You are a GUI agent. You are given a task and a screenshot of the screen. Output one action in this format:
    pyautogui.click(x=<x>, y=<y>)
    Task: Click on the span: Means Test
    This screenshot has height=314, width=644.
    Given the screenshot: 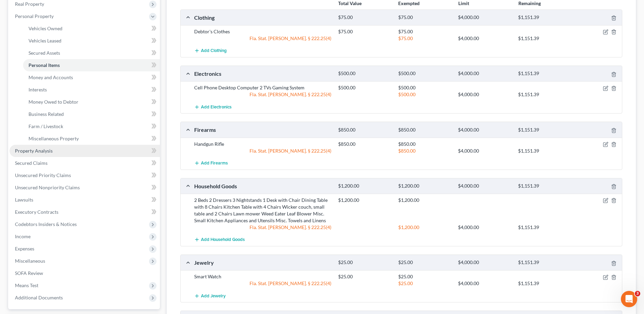 What is the action you would take?
    pyautogui.click(x=27, y=285)
    